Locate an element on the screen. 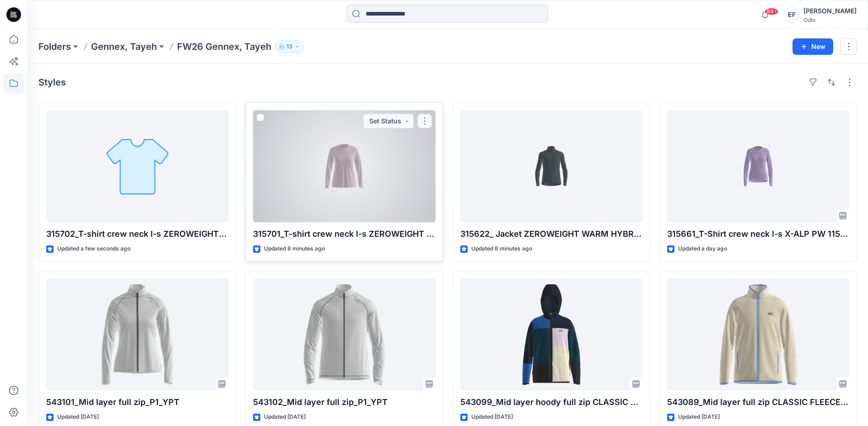 Image resolution: width=868 pixels, height=426 pixels. a: 315701_T-shirt crew neck l-s ZEROWEIGHT CHILL-TEC_SMS_3D is located at coordinates (344, 166).